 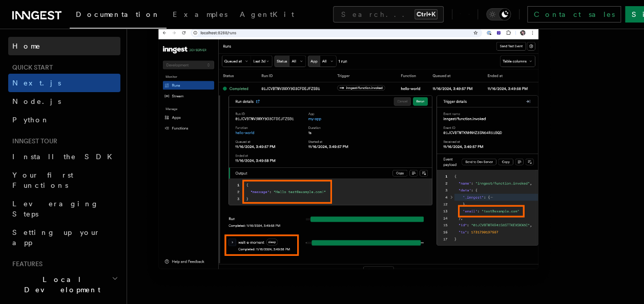 I want to click on a: Setting up your app, so click(x=64, y=237).